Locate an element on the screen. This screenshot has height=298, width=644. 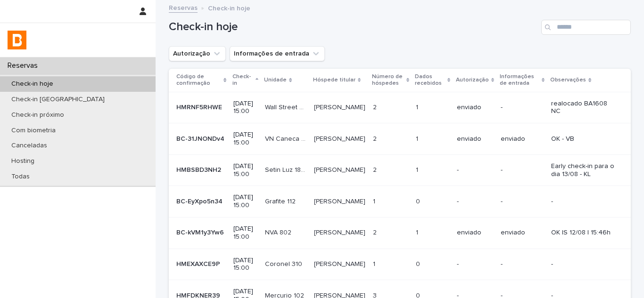
p: Informações de entrada is located at coordinates (519, 80).